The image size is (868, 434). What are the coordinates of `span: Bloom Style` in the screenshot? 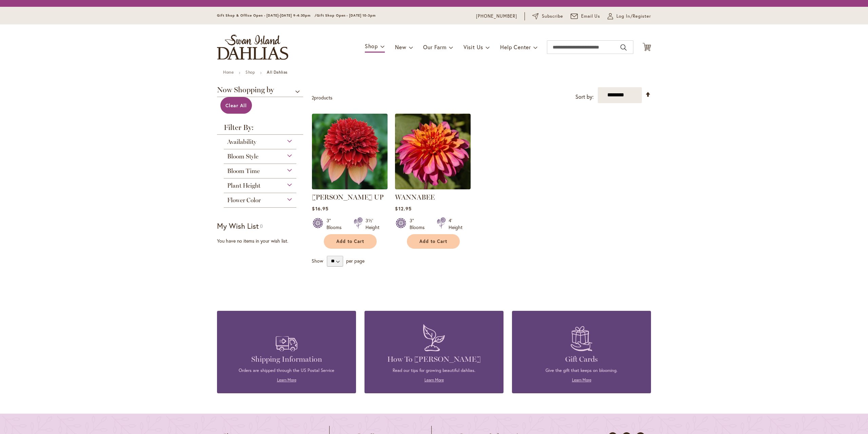 It's located at (243, 156).